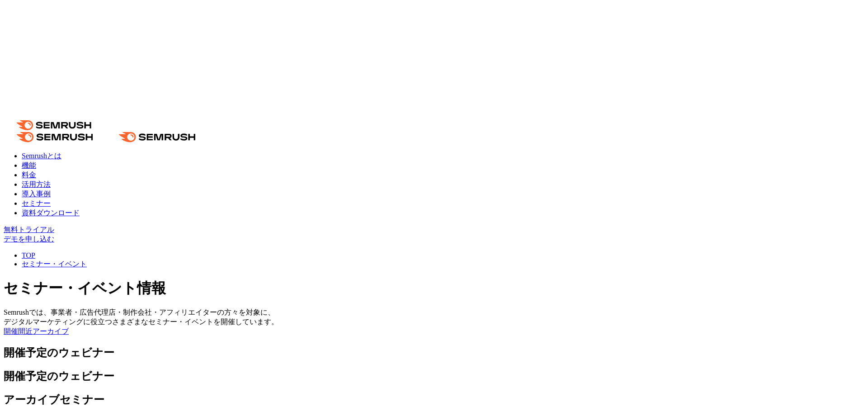 This screenshot has width=868, height=416. Describe the element at coordinates (36, 184) in the screenshot. I see `a: 活用方法` at that location.